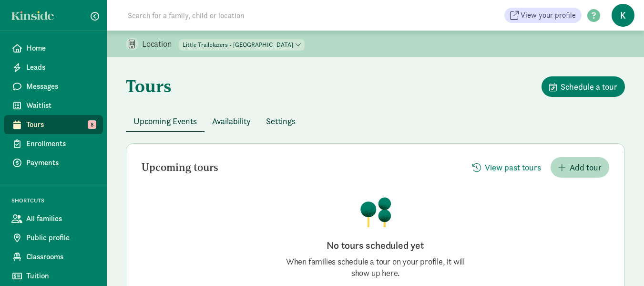 The width and height of the screenshot is (644, 286). I want to click on span: Classrooms, so click(61, 257).